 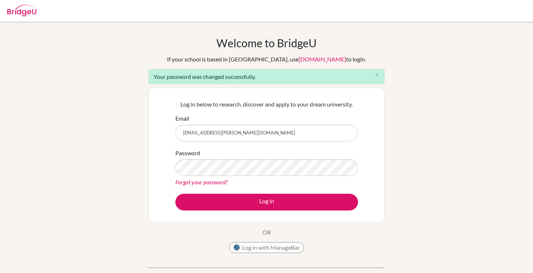 What do you see at coordinates (266, 104) in the screenshot?
I see `p: Log in below to research, discover and apply to your dream university.` at bounding box center [266, 104].